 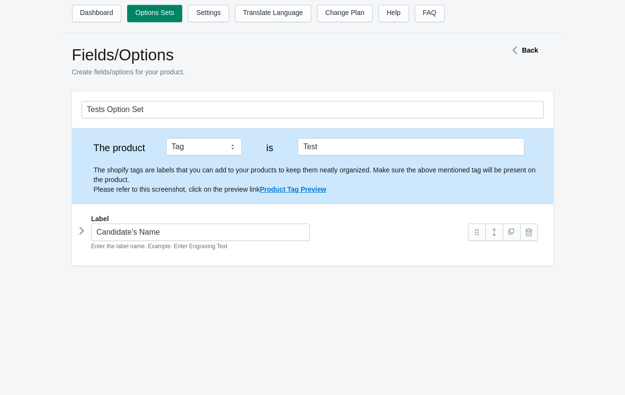 What do you see at coordinates (429, 14) in the screenshot?
I see `a: FAQ` at bounding box center [429, 14].